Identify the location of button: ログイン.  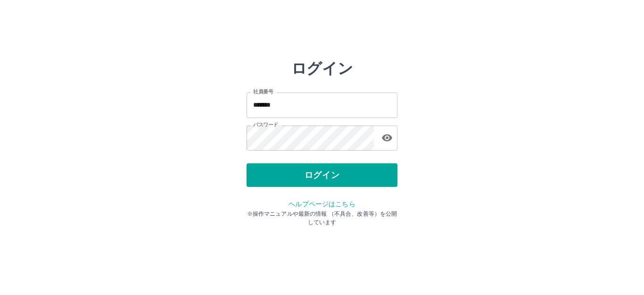
(322, 175).